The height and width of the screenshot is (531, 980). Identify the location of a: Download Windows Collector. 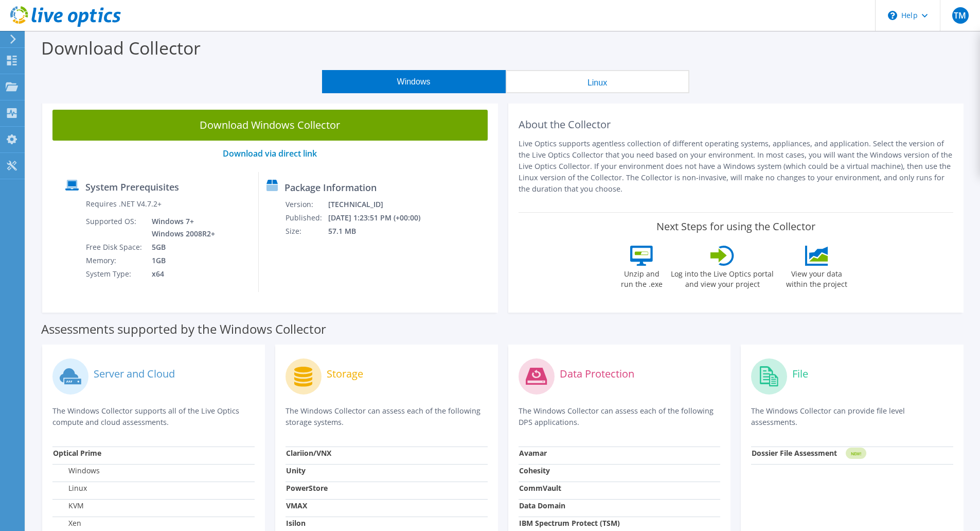
(270, 125).